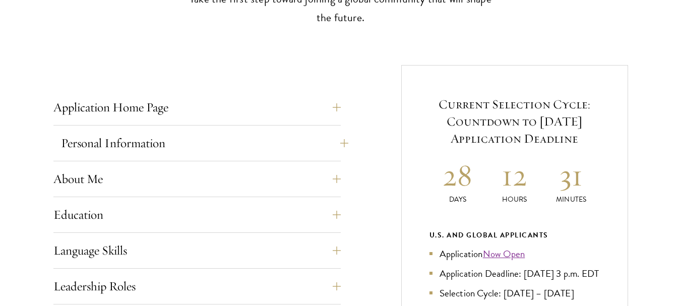  Describe the element at coordinates (514, 175) in the screenshot. I see `h2: 12` at that location.